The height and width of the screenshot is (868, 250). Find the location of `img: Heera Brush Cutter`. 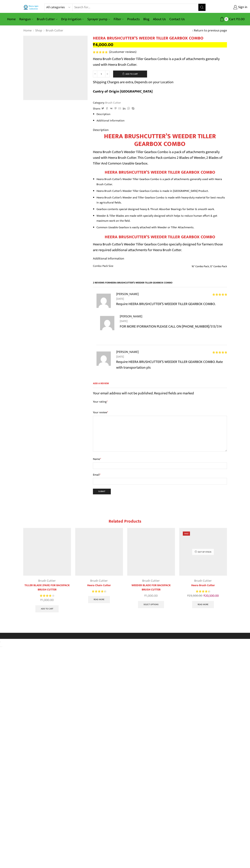

img: Heera Brush Cutter is located at coordinates (203, 551).